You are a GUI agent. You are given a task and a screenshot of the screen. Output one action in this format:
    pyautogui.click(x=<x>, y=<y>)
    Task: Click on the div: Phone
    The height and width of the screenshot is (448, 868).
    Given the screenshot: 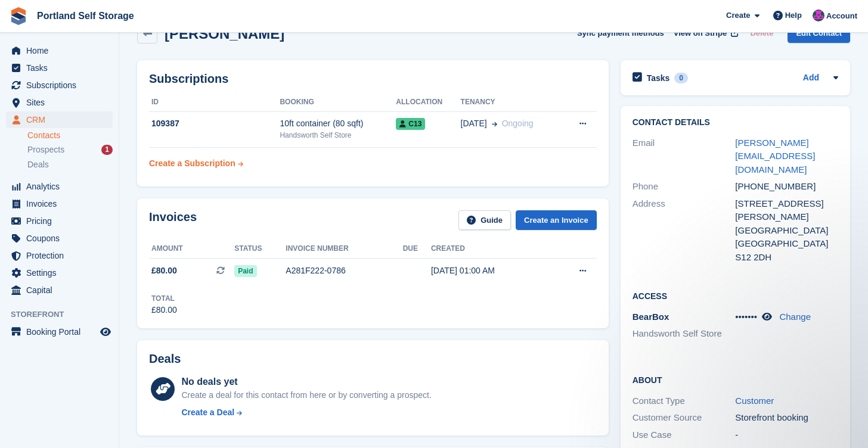 What is the action you would take?
    pyautogui.click(x=683, y=187)
    